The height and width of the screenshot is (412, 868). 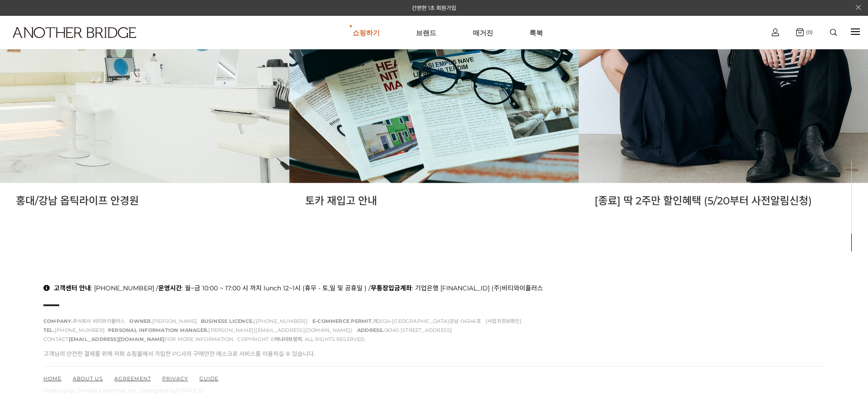 I want to click on p: 토카 재입고 안내, so click(x=434, y=200).